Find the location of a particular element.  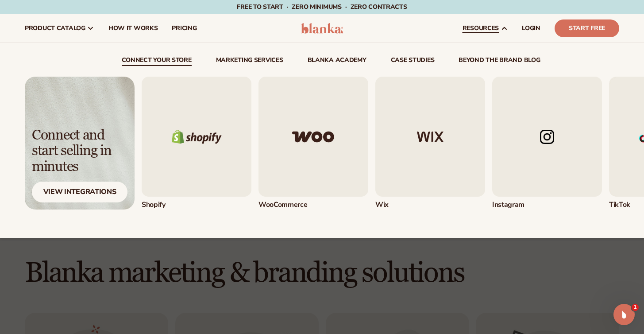

a: Blanka Academy is located at coordinates (337, 61).